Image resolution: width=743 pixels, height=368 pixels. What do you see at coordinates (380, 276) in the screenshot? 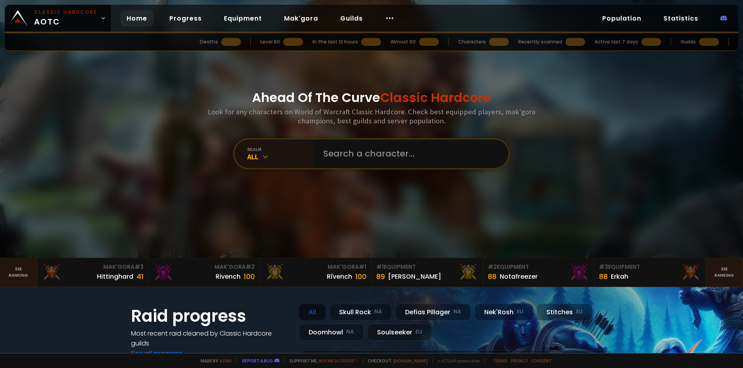
I see `div: 89` at bounding box center [380, 276].